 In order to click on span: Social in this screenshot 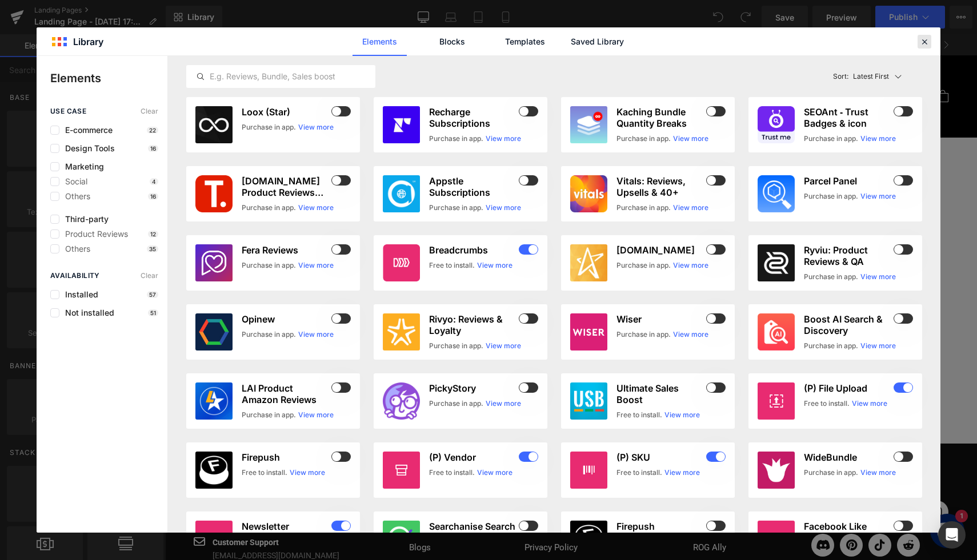, I will do `click(73, 182)`.